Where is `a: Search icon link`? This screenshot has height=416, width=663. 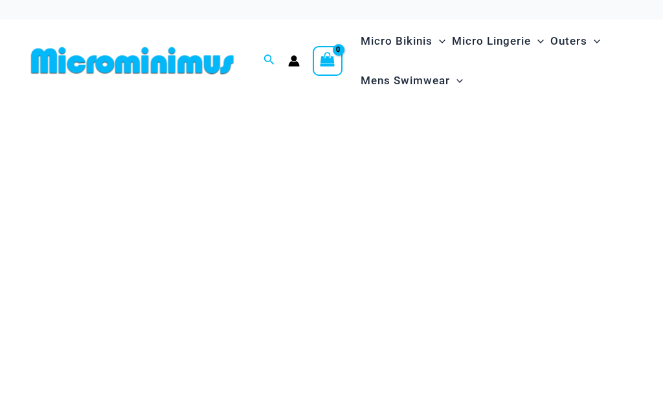
a: Search icon link is located at coordinates (269, 60).